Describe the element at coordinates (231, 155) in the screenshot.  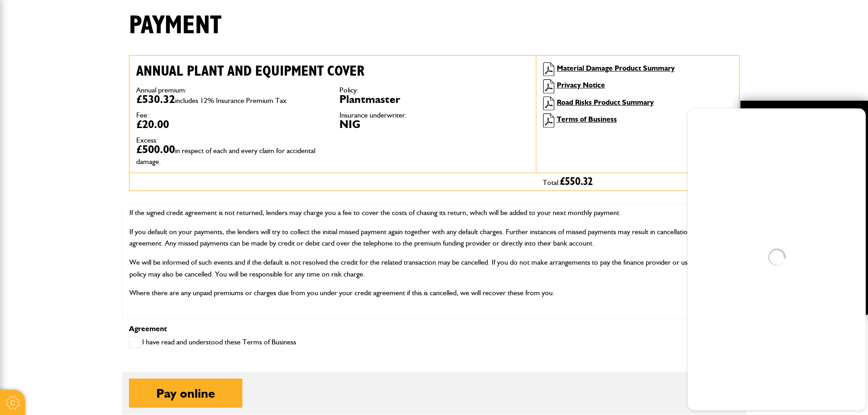
I see `dd: £500.00` at that location.